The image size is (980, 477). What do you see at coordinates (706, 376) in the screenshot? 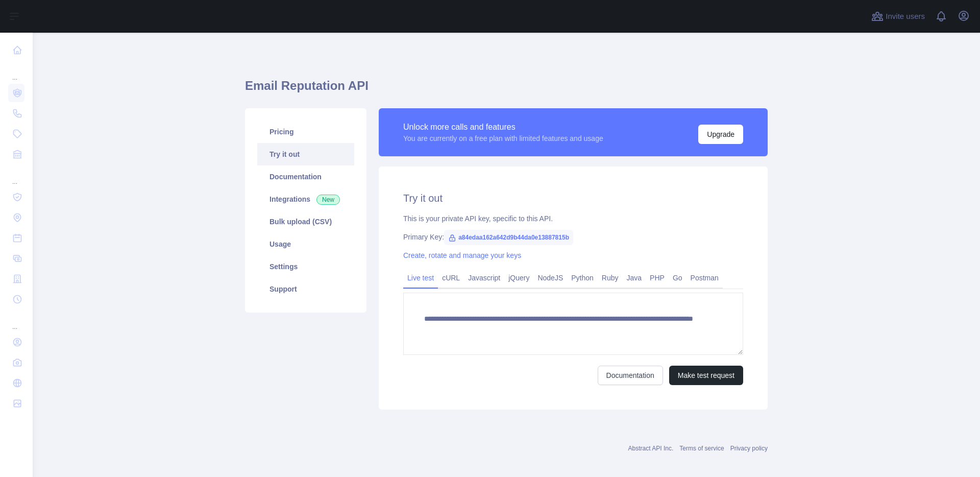
I see `button: Make test request` at bounding box center [706, 376].